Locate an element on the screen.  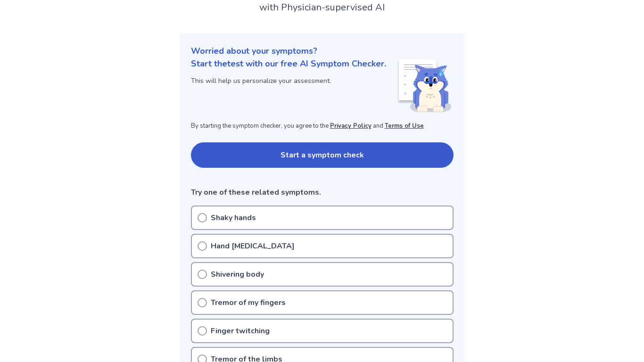
p: Worried about your symptoms? is located at coordinates (322, 51).